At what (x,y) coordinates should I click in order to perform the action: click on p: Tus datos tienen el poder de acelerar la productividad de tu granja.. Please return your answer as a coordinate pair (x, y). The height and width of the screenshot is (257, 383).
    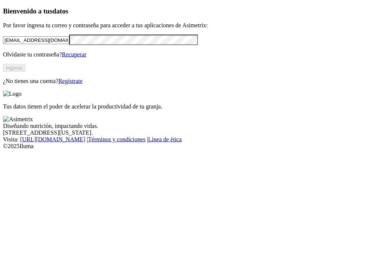
    Looking at the image, I should click on (191, 107).